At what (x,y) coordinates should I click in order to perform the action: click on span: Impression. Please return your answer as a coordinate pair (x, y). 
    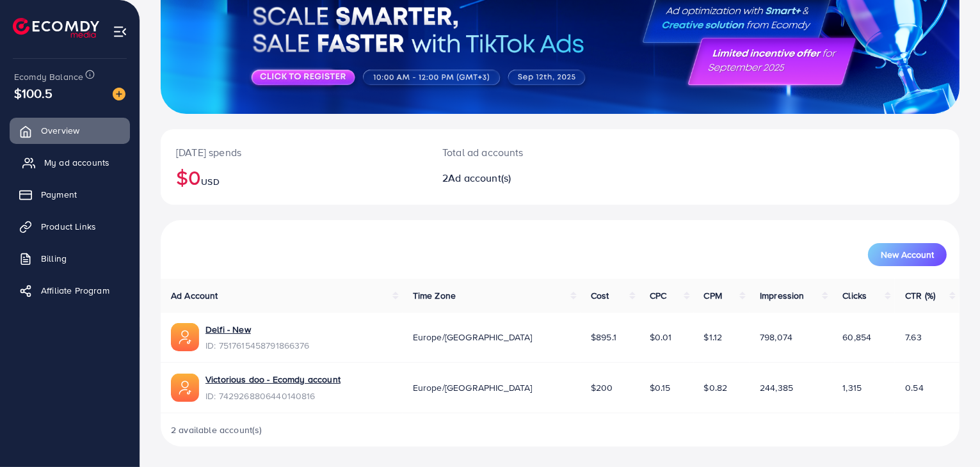
    Looking at the image, I should click on (782, 296).